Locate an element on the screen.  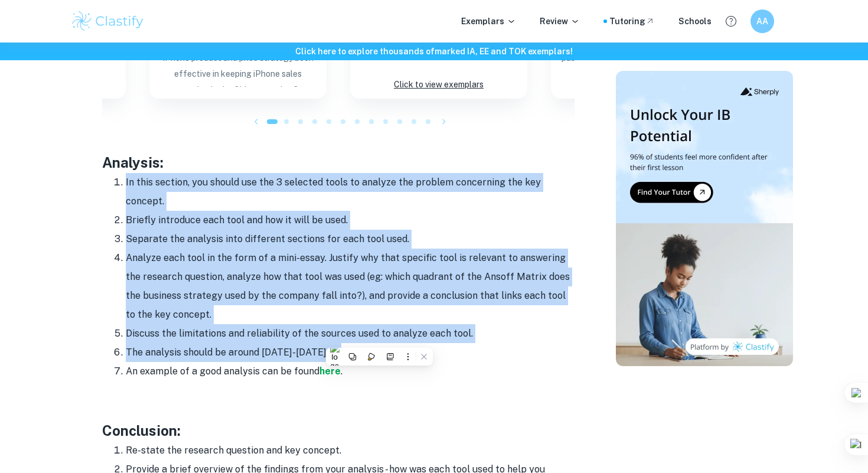
li: Re-state the research question and key concept. is located at coordinates (350, 451).